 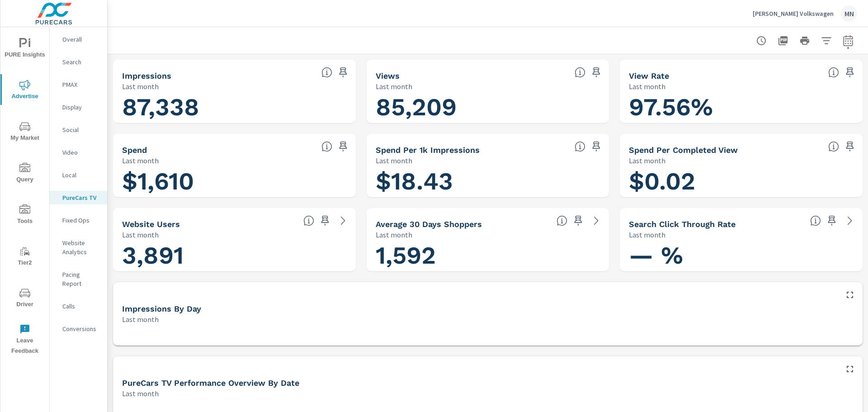 I want to click on span: Tier2, so click(x=25, y=257).